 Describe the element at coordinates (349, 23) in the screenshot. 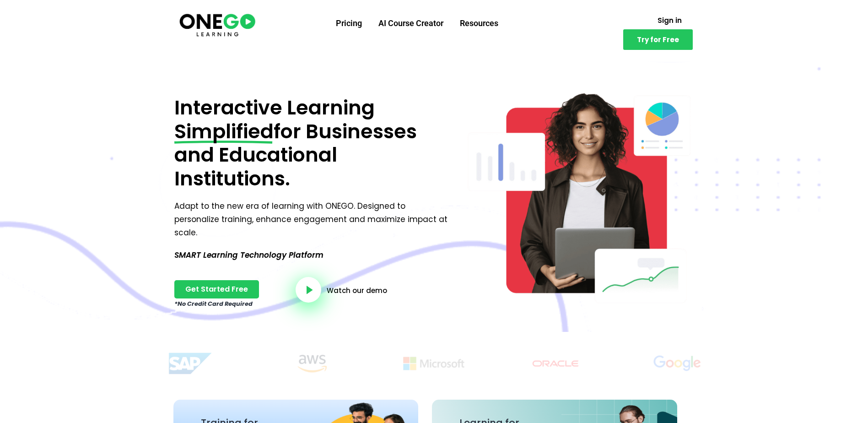

I see `a: Pricing` at that location.